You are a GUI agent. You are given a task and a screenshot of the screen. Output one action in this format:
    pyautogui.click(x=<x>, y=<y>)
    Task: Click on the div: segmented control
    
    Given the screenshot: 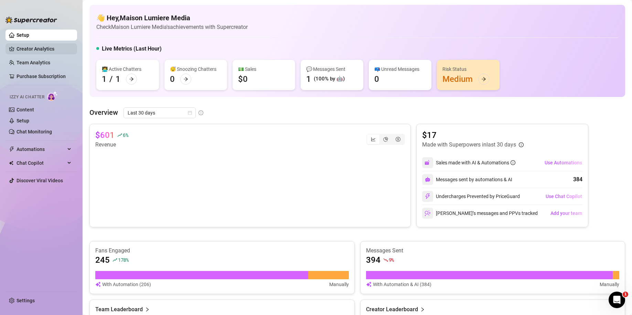 What is the action you would take?
    pyautogui.click(x=386, y=139)
    